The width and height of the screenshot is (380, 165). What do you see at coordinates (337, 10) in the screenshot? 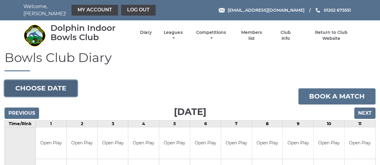
I see `span: 01202 675551` at bounding box center [337, 10].